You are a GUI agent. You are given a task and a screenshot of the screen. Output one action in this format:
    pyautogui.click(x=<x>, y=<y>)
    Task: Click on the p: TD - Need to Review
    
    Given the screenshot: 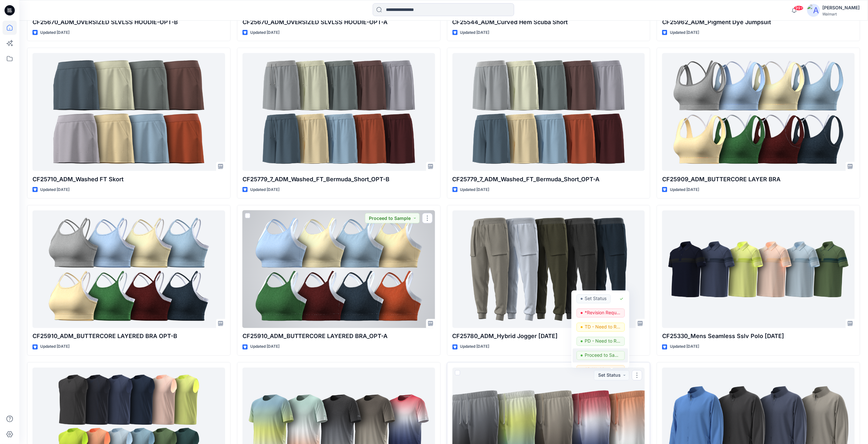 What is the action you would take?
    pyautogui.click(x=603, y=327)
    